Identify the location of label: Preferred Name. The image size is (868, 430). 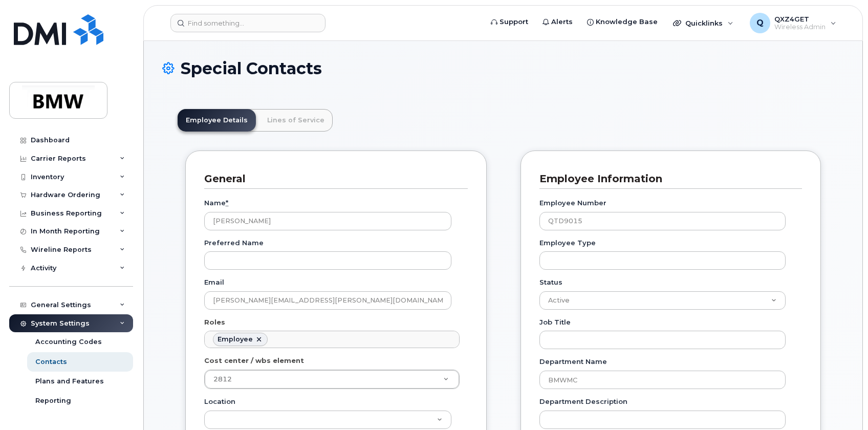
(234, 243).